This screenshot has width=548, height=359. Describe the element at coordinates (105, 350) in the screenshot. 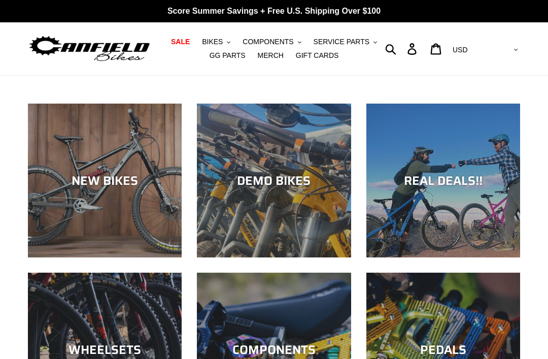

I see `div: WHEELSETS` at that location.